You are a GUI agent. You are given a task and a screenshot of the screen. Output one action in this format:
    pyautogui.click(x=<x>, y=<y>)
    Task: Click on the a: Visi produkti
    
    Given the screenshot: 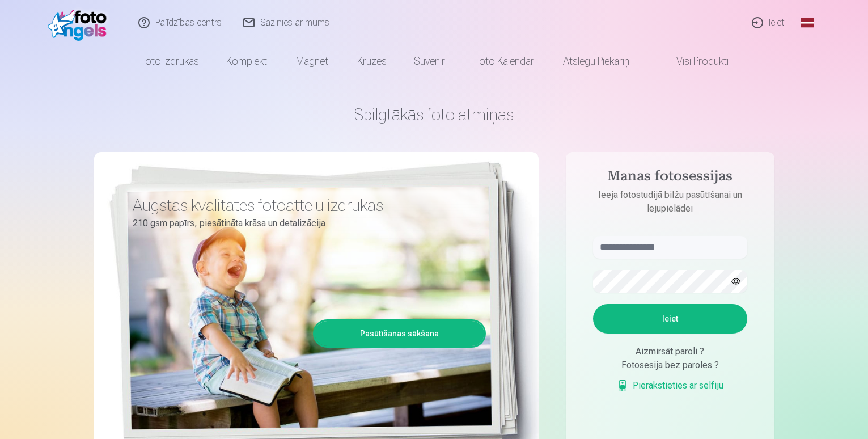 What is the action you would take?
    pyautogui.click(x=693, y=61)
    